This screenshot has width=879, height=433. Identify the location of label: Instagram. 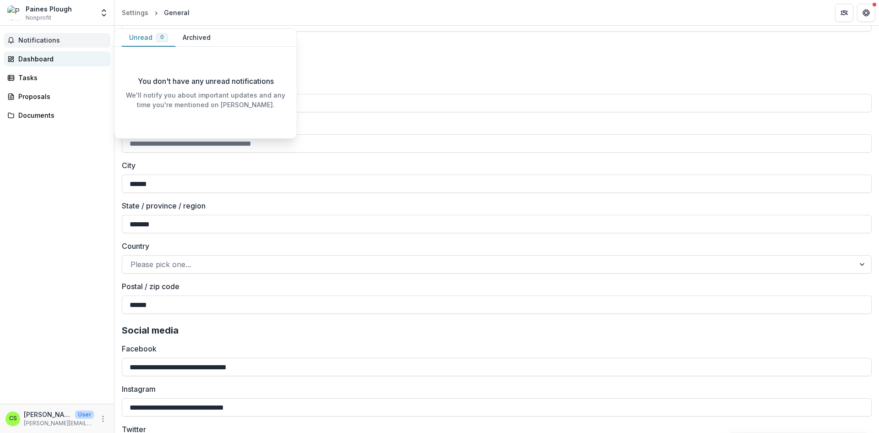
(494, 389).